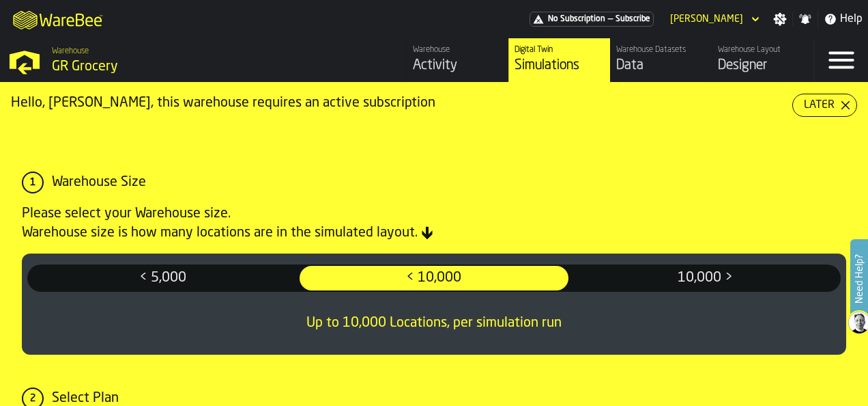 The width and height of the screenshot is (868, 406). Describe the element at coordinates (661, 61) in the screenshot. I see `a: link-to-/wh/i/e451d98b-95f6-4604-91ff-c80219f9c36d/data` at that location.